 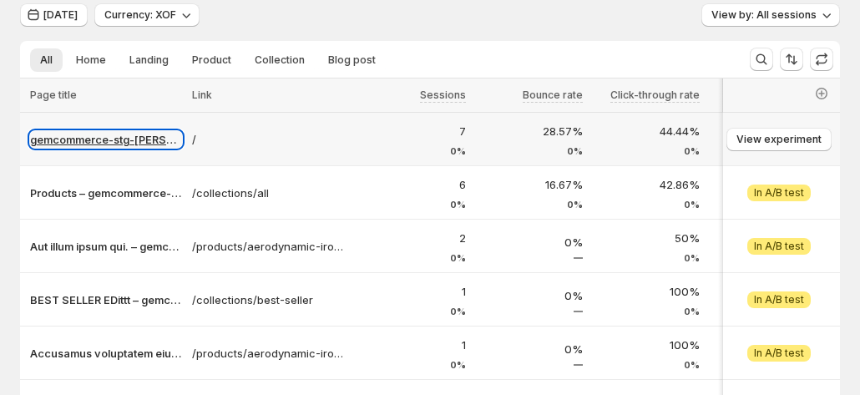 I want to click on span: Sessions, so click(x=443, y=95).